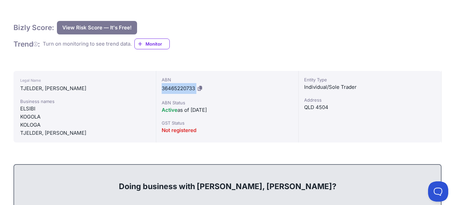  I want to click on div: KOLOGA, so click(85, 125).